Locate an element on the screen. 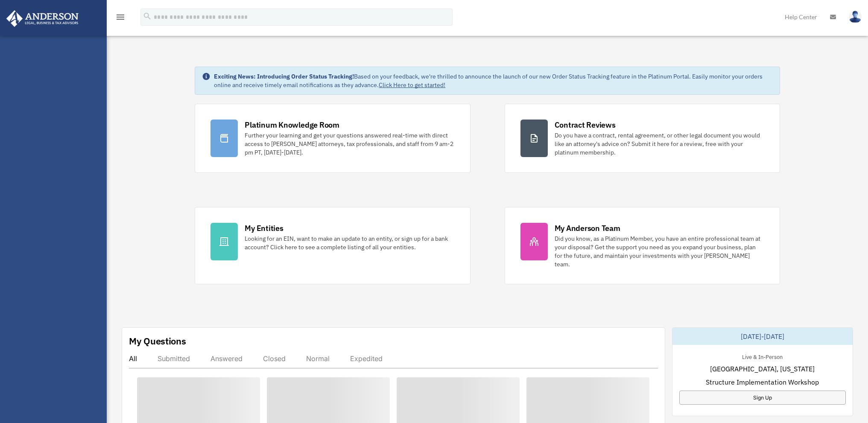 The image size is (868, 423). strong: Exciting News: Introducing Order Status Tracking! is located at coordinates (284, 76).